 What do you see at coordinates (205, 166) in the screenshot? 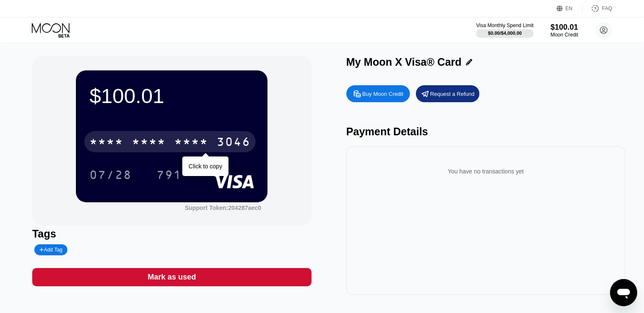
I see `div: Click to copy` at bounding box center [205, 166].